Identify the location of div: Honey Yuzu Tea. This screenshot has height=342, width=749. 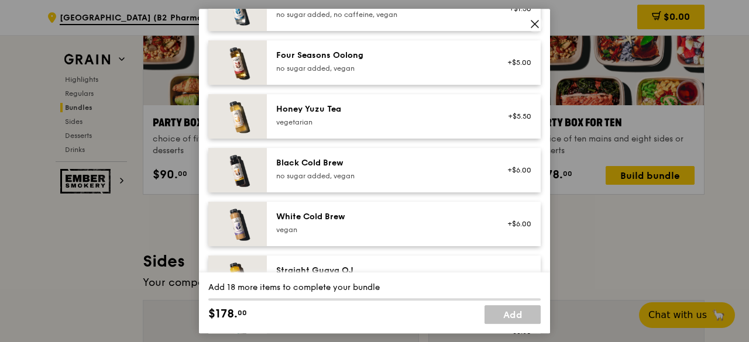
(381, 109).